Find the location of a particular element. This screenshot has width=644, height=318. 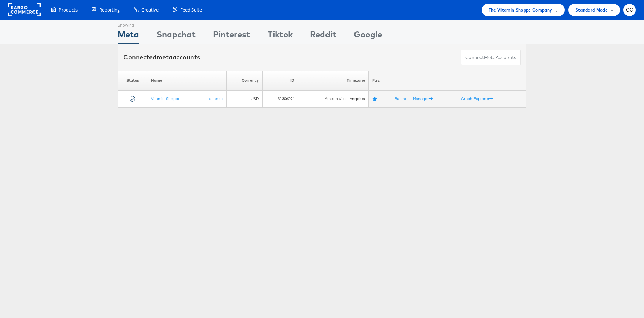

td: America/Los_Angeles is located at coordinates (333, 99).